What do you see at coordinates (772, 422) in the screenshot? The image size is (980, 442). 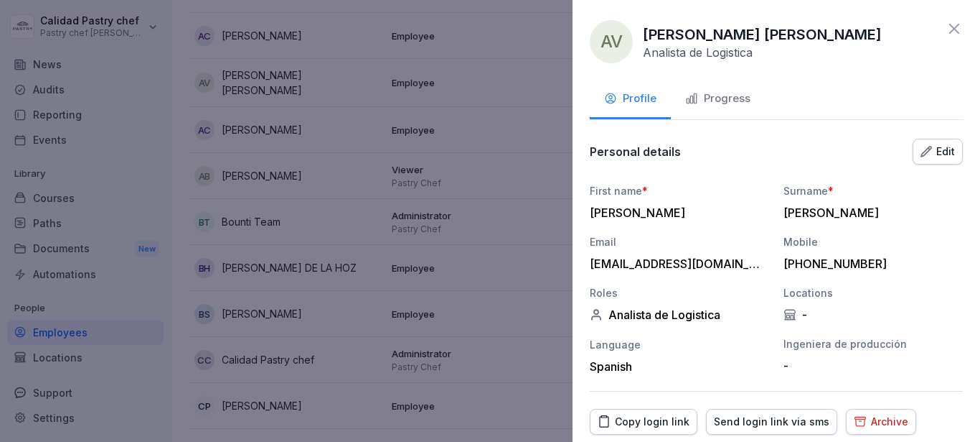 I see `div: Send login link via sms` at bounding box center [772, 422].